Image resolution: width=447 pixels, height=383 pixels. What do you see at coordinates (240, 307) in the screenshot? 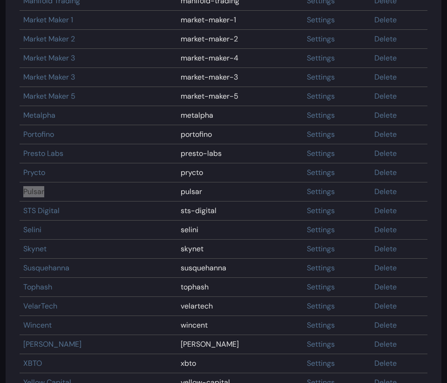
I see `td: velartech` at bounding box center [240, 307].